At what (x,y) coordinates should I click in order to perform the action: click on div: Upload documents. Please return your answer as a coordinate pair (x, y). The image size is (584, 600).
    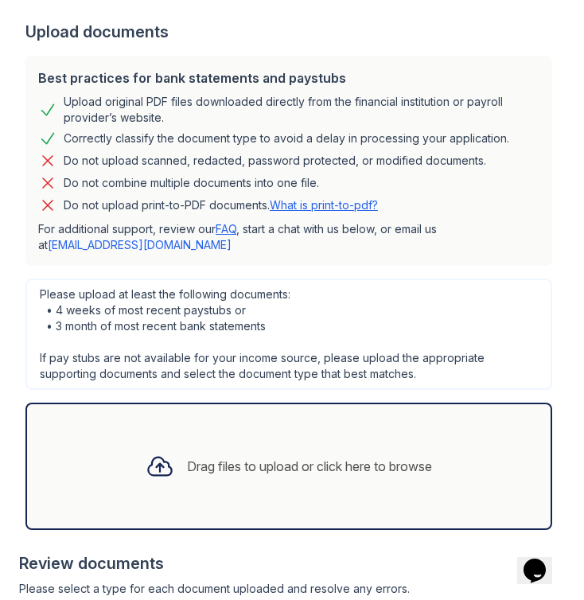
    Looking at the image, I should click on (292, 32).